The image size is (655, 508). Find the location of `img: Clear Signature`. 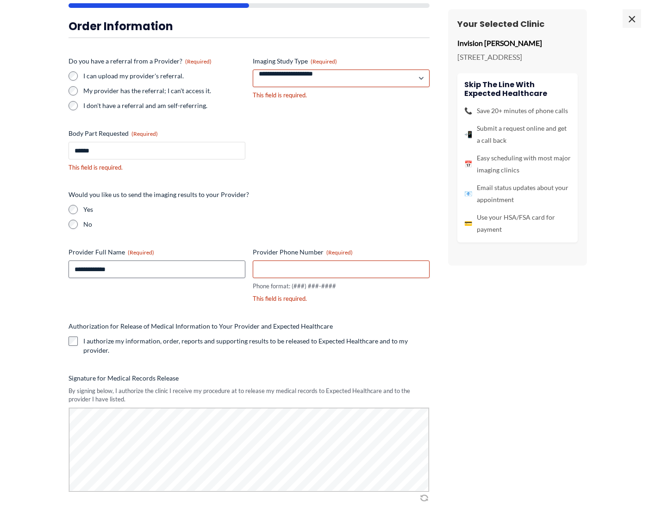

img: Clear Signature is located at coordinates (424, 497).